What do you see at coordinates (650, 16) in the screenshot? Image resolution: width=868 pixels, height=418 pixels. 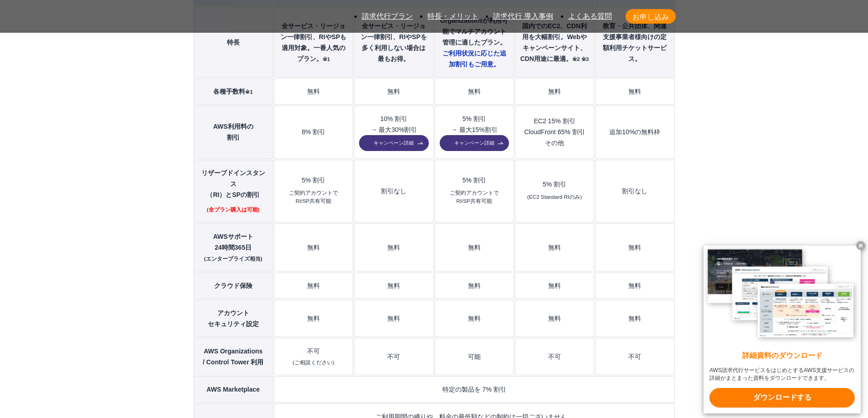 I see `a: お申し込み` at bounding box center [650, 16].